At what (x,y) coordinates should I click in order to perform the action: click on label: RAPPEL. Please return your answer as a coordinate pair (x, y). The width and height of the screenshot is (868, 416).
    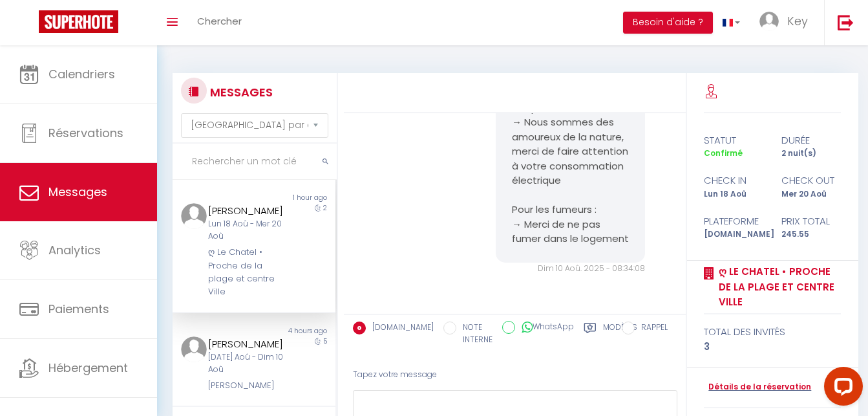
    Looking at the image, I should click on (651, 329).